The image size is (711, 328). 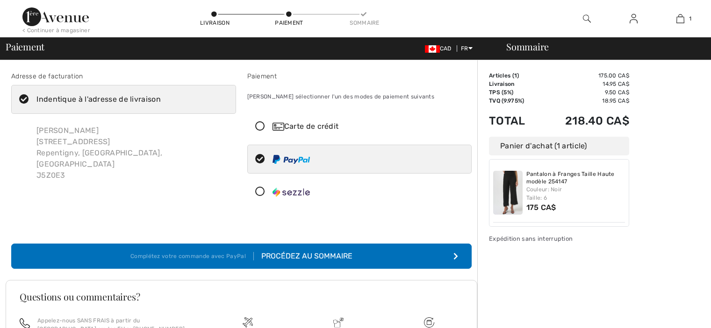 I want to click on img: Pantalon à Franges Taille Haute modèle 254147, so click(x=507, y=193).